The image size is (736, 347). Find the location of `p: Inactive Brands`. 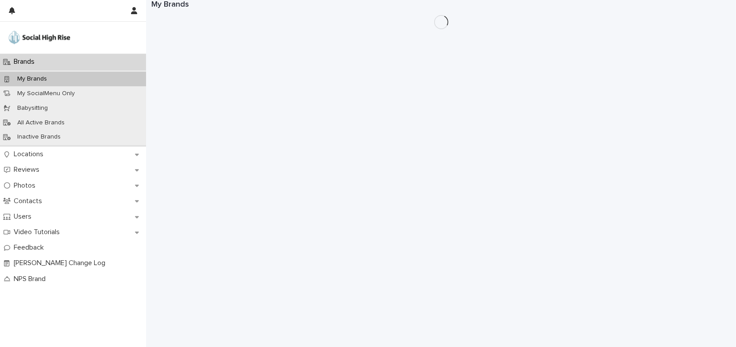

p: Inactive Brands is located at coordinates (39, 137).